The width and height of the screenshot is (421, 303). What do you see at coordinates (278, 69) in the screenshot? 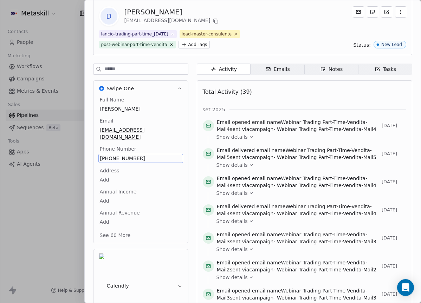
I see `div: Emails` at bounding box center [278, 69].